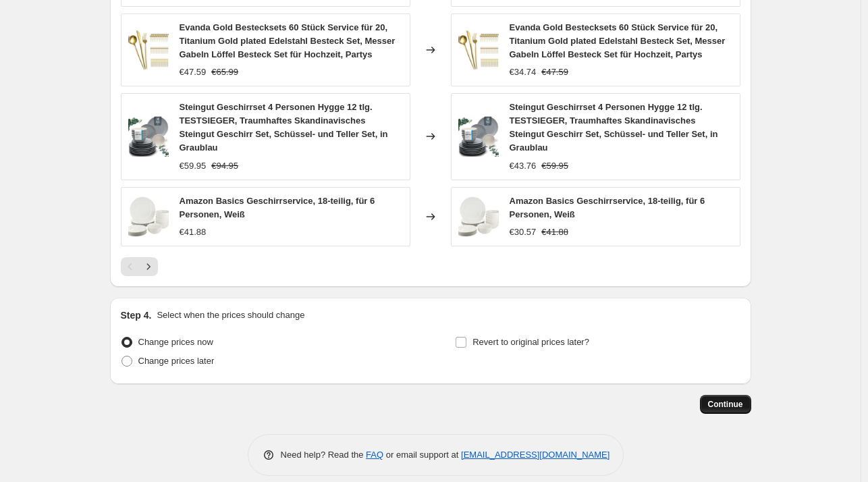 Image resolution: width=868 pixels, height=482 pixels. What do you see at coordinates (225, 166) in the screenshot?
I see `strike: €94.95` at bounding box center [225, 166].